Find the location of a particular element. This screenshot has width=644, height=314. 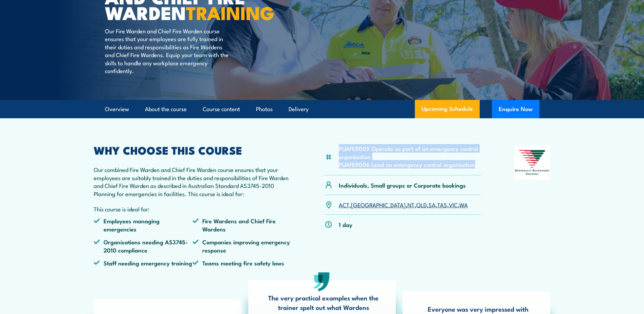

button: Enquire Now is located at coordinates (516, 109).